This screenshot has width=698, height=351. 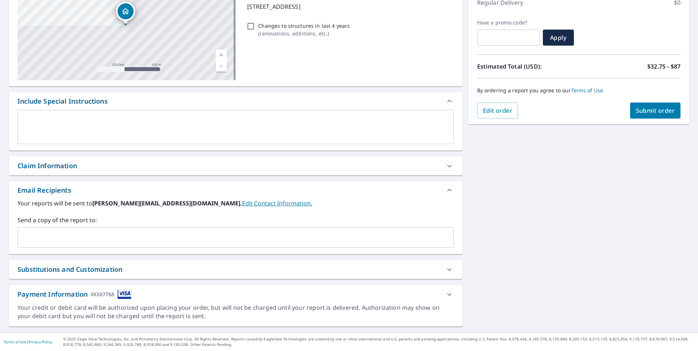 What do you see at coordinates (236, 312) in the screenshot?
I see `div: Your credit or debit card will be authorized upon placing your order, but will not be charged unt...` at bounding box center [236, 312].